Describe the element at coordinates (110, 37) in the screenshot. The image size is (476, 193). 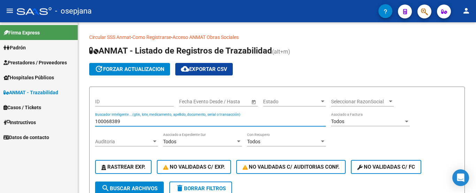
I see `a: Circular SSS Anmat` at that location.